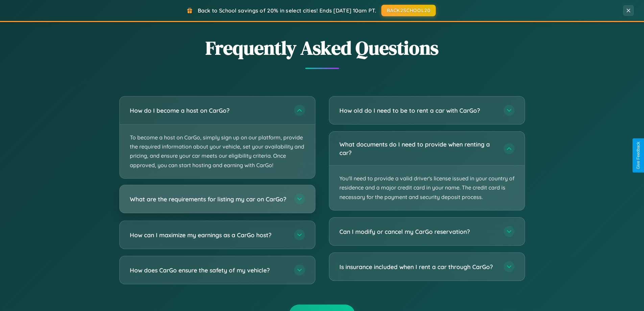 The height and width of the screenshot is (311, 644). Describe the element at coordinates (427, 188) in the screenshot. I see `p: You'll need to provide a valid driver's license issued in your country of residence and a major c...` at that location.